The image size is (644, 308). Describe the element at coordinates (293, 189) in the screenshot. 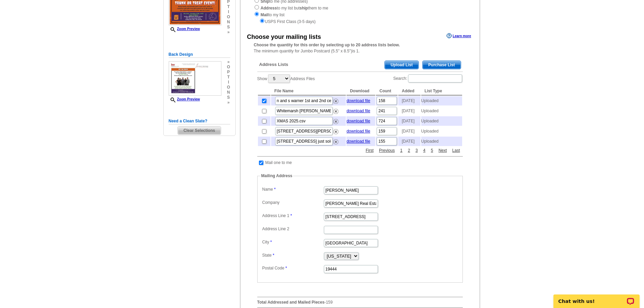

I see `label: Name` at that location.